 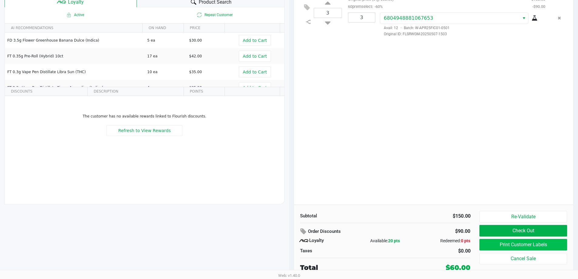 What do you see at coordinates (165, 40) in the screenshot?
I see `td: 5 ea` at bounding box center [165, 40].